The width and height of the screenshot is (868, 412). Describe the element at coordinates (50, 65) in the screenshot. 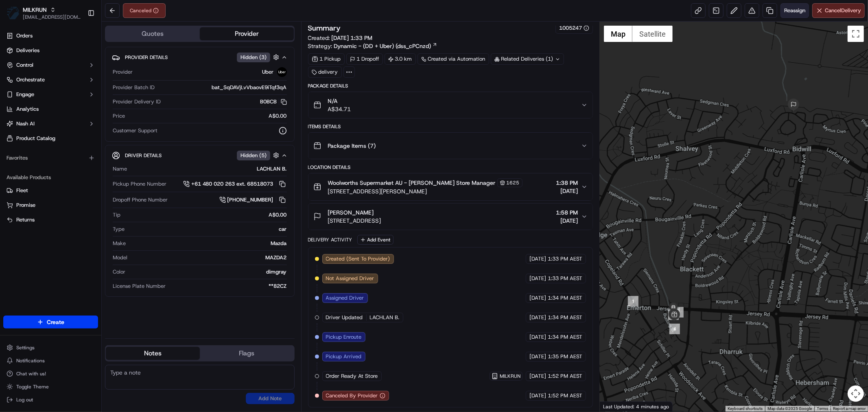

I see `button: Control` at that location.